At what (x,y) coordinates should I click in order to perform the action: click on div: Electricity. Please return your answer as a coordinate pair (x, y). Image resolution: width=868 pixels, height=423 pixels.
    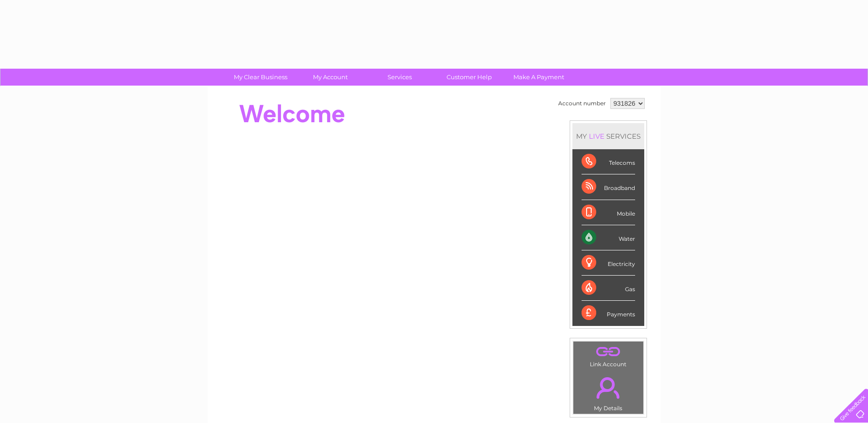
    Looking at the image, I should click on (608, 262).